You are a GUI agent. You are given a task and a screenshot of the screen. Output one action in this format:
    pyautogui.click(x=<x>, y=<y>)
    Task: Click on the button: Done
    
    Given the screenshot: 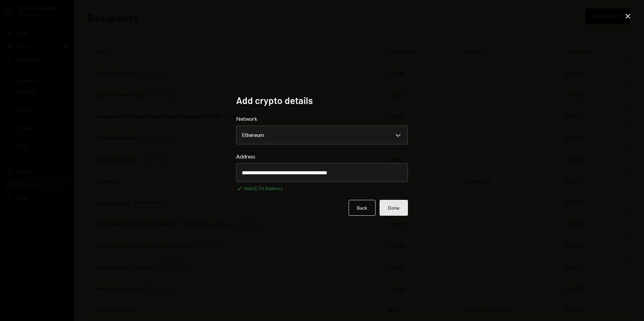 What is the action you would take?
    pyautogui.click(x=394, y=208)
    